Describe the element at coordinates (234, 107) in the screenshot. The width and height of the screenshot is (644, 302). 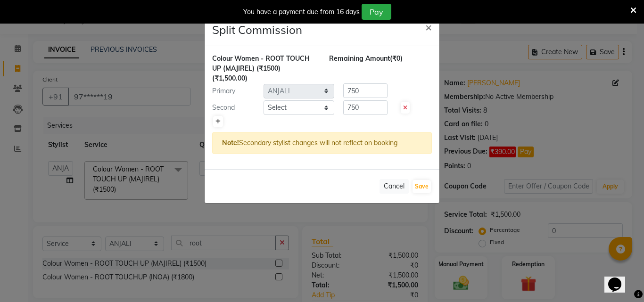
I see `div: Second` at that location.